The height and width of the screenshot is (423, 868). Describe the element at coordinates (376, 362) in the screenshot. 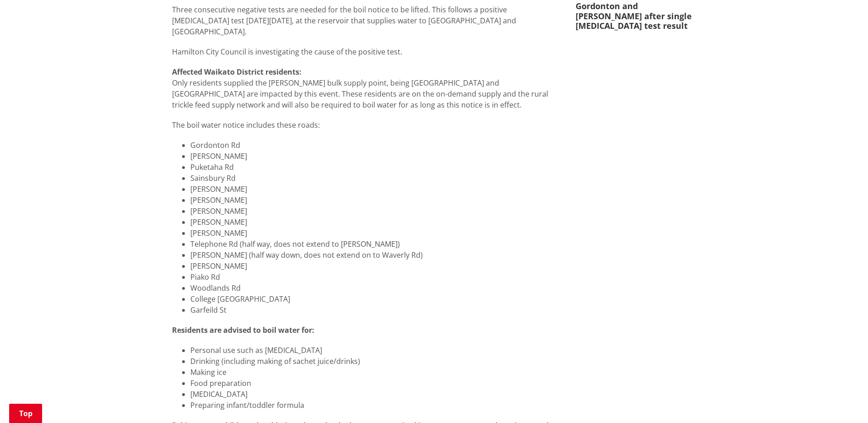

I see `li: Drinking (including making of sachet juice/drinks)` at that location.